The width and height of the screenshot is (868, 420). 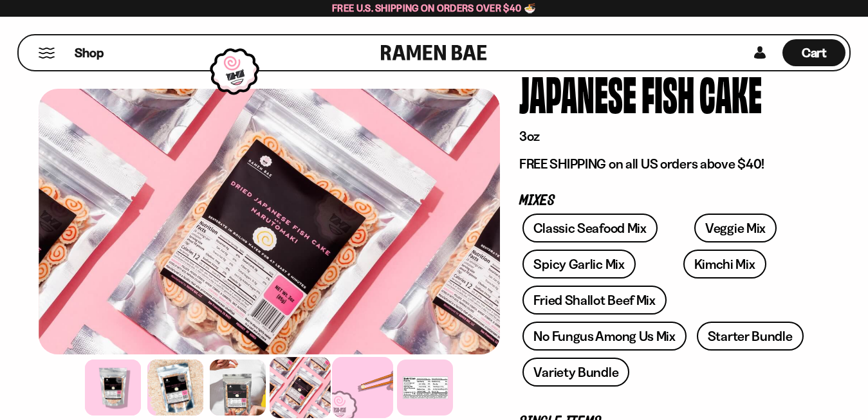 I want to click on a: Starter Bundle, so click(x=750, y=336).